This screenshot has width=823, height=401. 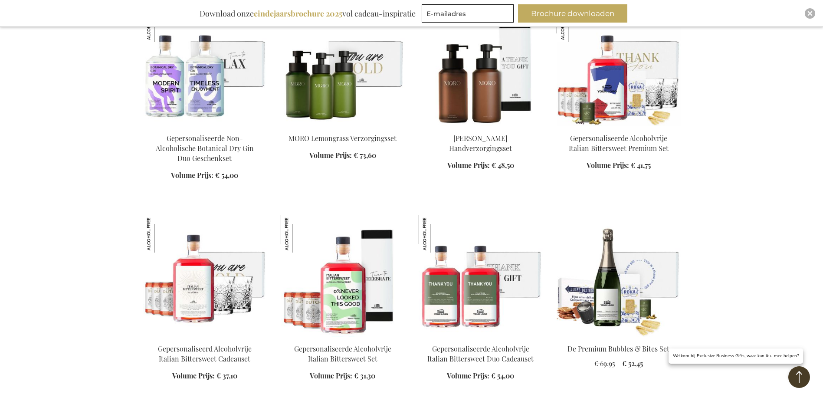 What do you see at coordinates (573, 13) in the screenshot?
I see `button: Brochure downloaden` at bounding box center [573, 13].